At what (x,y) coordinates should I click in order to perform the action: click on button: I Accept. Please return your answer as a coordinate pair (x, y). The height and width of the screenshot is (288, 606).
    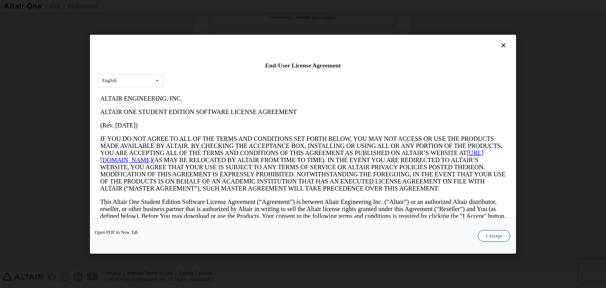
    Looking at the image, I should click on (494, 236).